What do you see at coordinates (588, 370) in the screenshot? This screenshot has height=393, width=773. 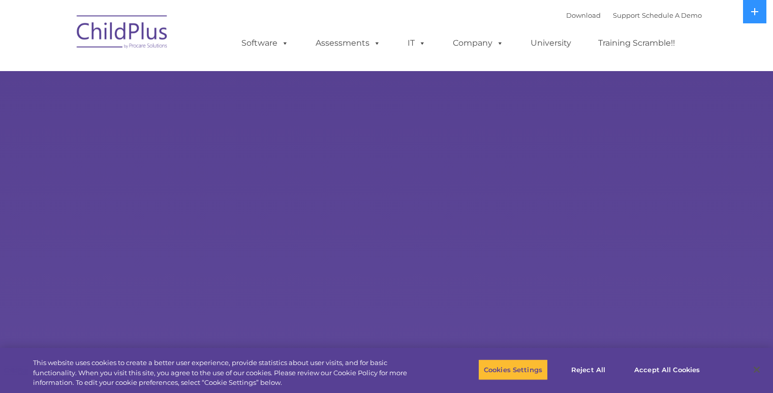 I see `button: Reject All` at bounding box center [588, 370].